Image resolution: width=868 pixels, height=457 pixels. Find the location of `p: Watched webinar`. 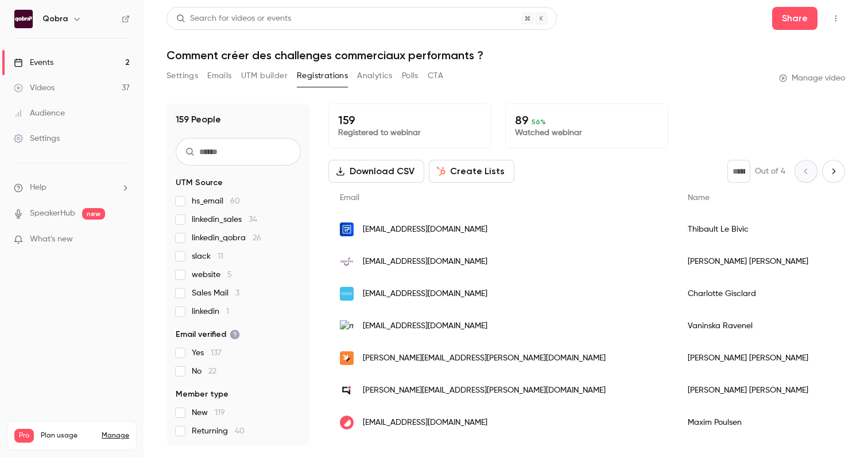

p: Watched webinar is located at coordinates (587, 133).